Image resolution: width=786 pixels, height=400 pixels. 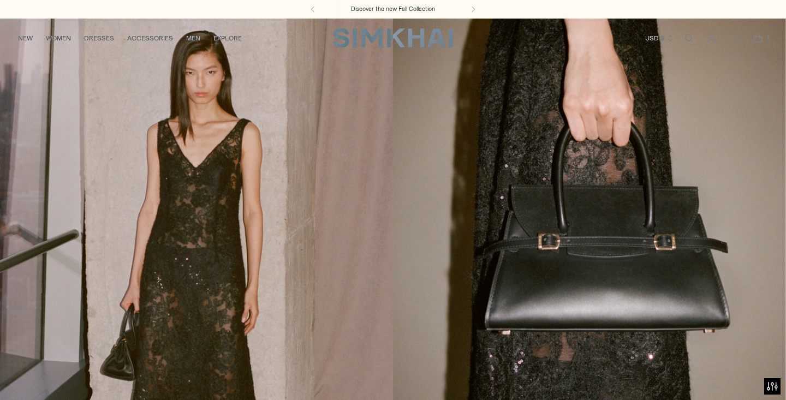 I want to click on a: Wishlist, so click(x=734, y=38).